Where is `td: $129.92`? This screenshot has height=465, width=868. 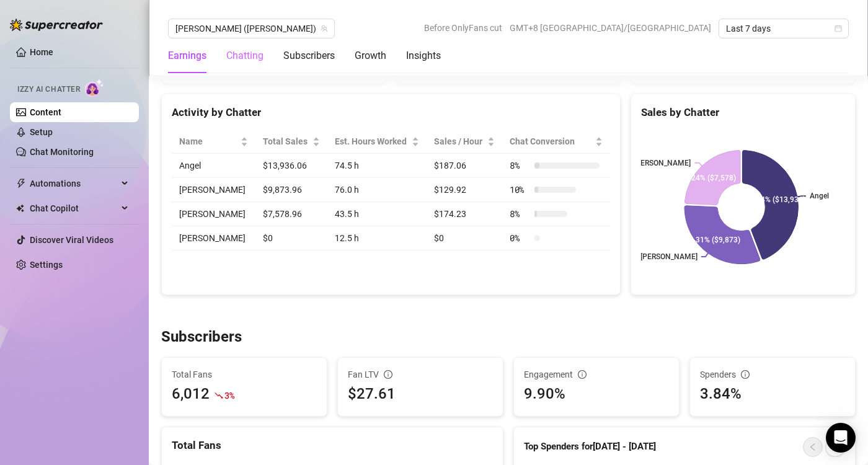
td: $129.92 is located at coordinates (465, 190).